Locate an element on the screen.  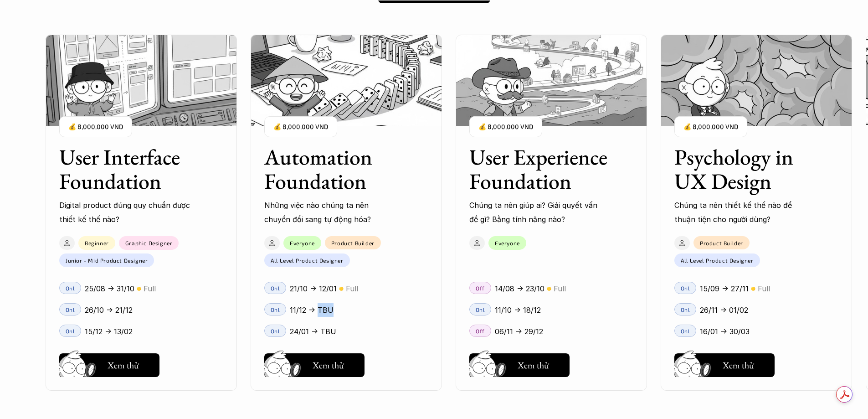
p: Chúng ta nên thiết kế thế nào để thuận tiện cho người dùng? is located at coordinates (741, 212).